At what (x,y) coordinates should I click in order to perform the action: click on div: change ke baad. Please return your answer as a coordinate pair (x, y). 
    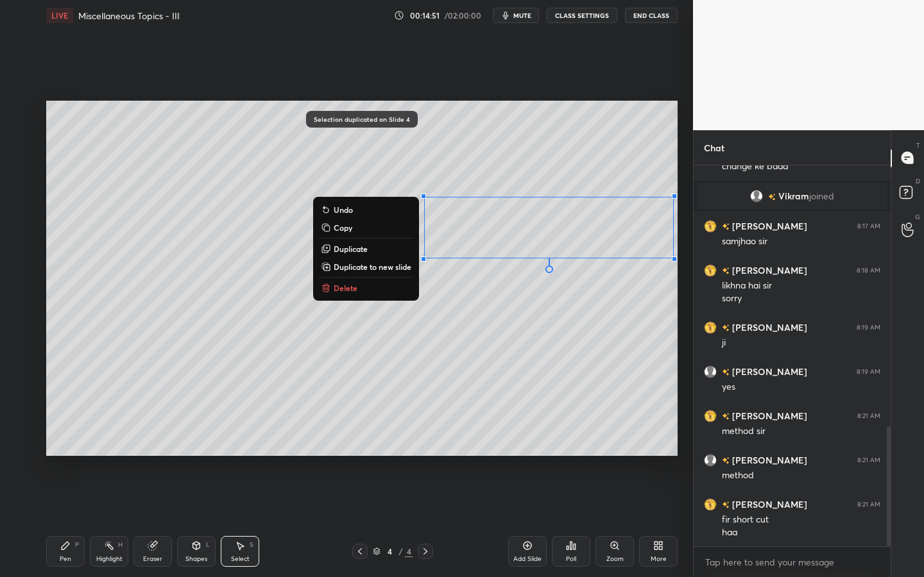
    Looking at the image, I should click on (801, 167).